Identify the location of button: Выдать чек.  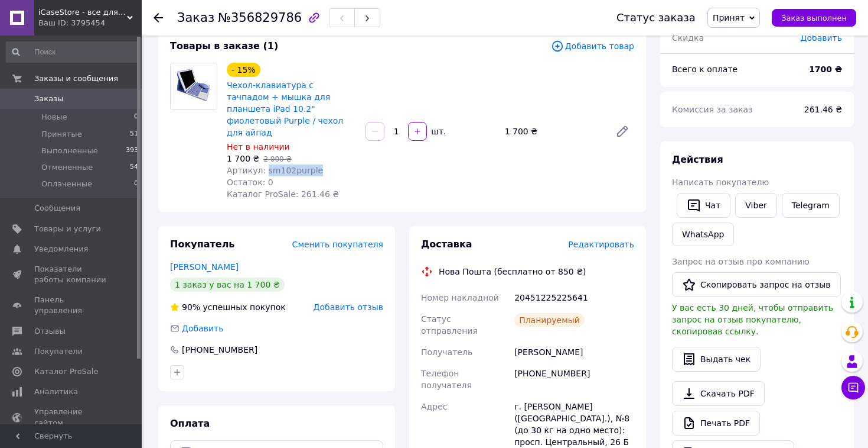
(716, 359).